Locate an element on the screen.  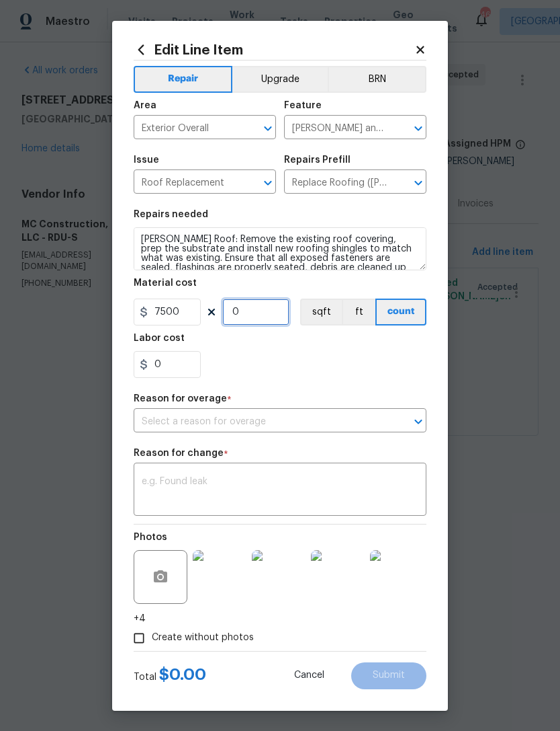
input: Select a reason for overage is located at coordinates (262, 422).